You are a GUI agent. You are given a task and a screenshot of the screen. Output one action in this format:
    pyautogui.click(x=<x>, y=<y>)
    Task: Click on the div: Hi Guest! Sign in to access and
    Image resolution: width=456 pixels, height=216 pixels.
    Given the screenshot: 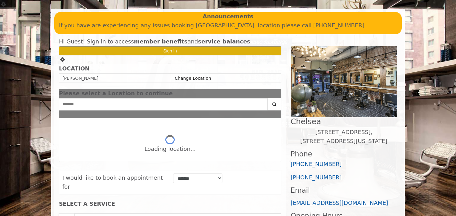 What is the action you would take?
    pyautogui.click(x=170, y=42)
    